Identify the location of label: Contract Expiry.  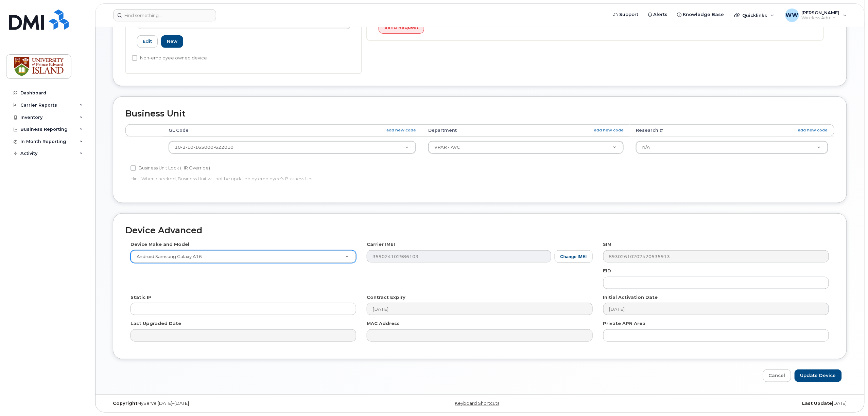
(385, 297).